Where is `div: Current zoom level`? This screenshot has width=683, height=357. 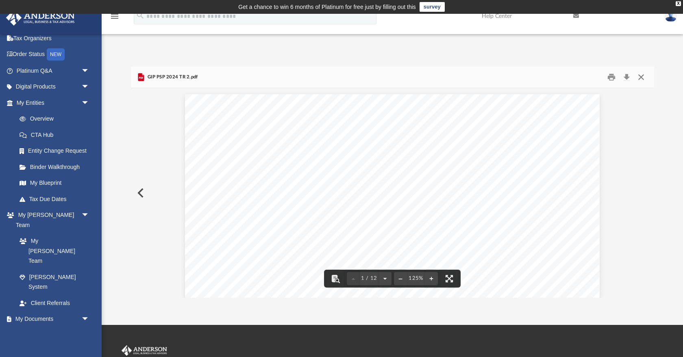
div: Current zoom level is located at coordinates (416, 278).